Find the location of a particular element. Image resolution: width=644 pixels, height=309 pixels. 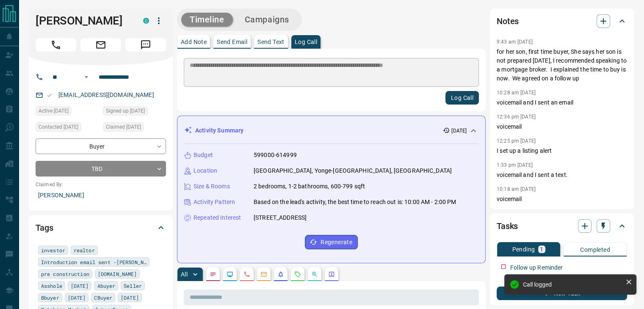

span: investor is located at coordinates (53, 250).